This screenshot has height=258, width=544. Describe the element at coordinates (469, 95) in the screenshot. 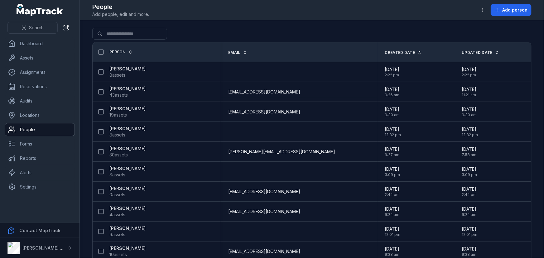

I see `span: 11:21 am` at that location.